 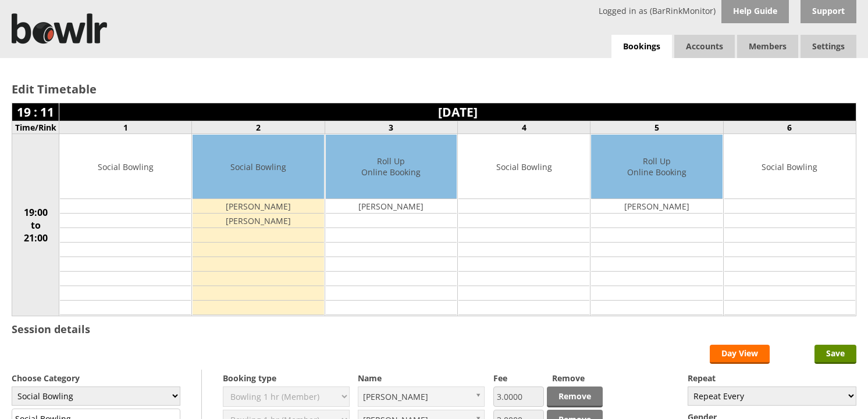 What do you see at coordinates (767, 46) in the screenshot?
I see `span: Members` at bounding box center [767, 46].